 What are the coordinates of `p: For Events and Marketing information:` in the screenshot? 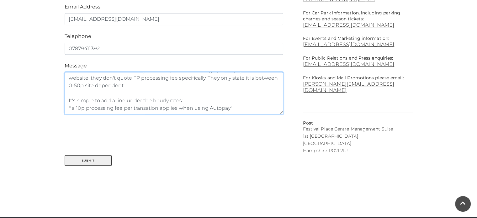 It's located at (358, 41).